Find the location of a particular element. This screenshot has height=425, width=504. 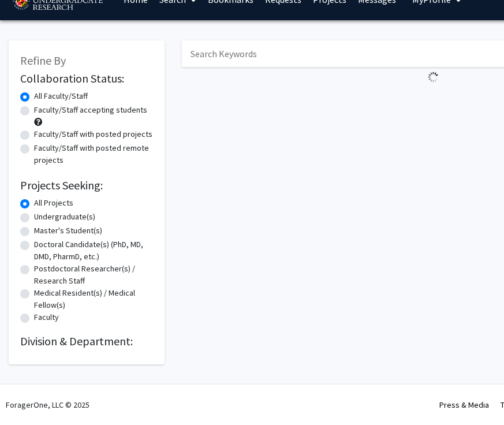

a: Press & Media is located at coordinates (464, 405).